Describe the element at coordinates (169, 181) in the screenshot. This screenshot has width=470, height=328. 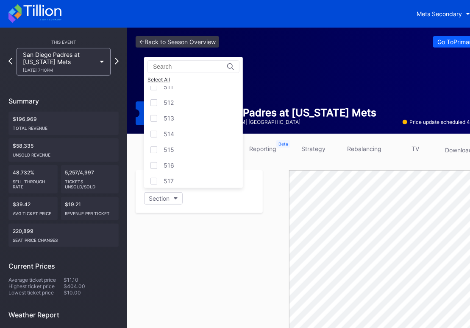
I see `div: 517` at that location.